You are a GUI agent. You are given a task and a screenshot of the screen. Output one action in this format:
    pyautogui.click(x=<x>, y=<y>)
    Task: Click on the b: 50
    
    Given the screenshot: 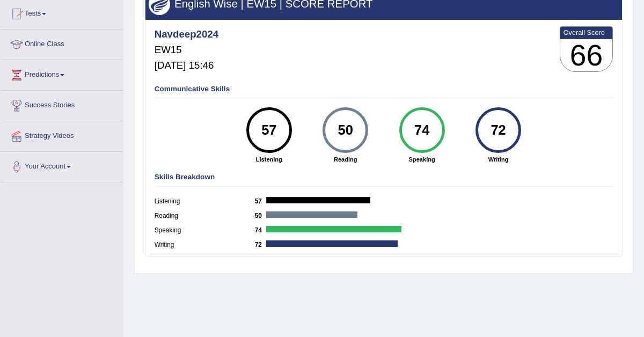 What is the action you would take?
    pyautogui.click(x=261, y=216)
    